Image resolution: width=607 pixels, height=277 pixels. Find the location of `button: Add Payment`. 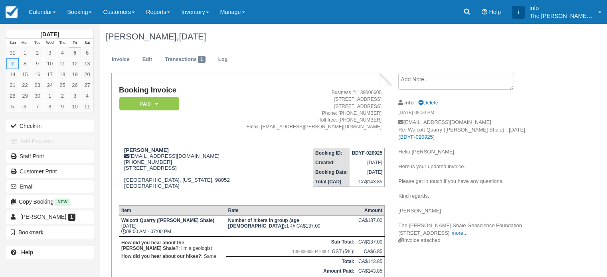

button: Add Payment is located at coordinates (50, 141).